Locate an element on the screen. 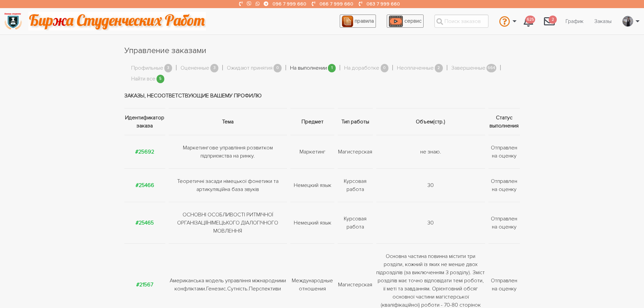 This screenshot has height=308, width=644. td: Магистерская is located at coordinates (355, 152).